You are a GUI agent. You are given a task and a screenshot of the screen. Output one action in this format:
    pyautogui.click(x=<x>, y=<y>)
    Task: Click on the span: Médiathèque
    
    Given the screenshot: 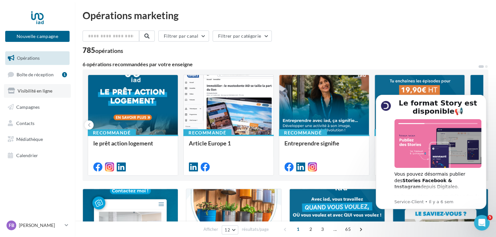 What is the action you would take?
    pyautogui.click(x=30, y=139)
    